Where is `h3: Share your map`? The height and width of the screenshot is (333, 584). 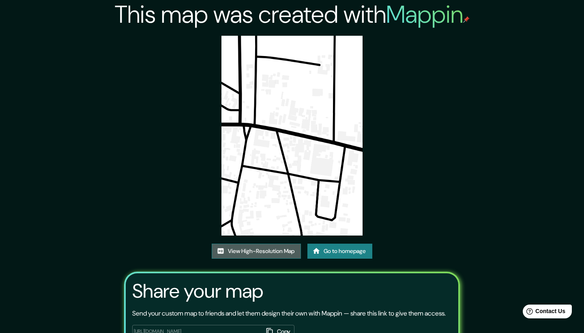
h3: Share your map is located at coordinates (198, 291).